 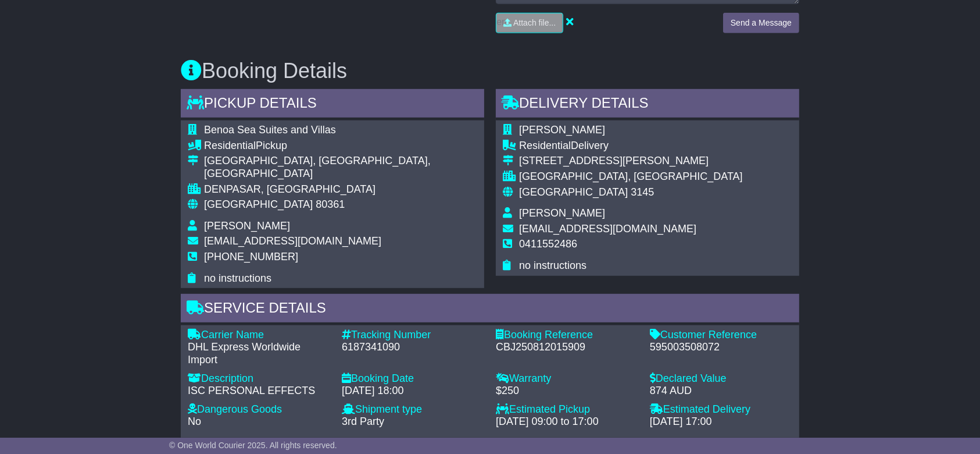 What do you see at coordinates (259, 391) in the screenshot?
I see `div: ISC PERSONAL EFFECTS` at bounding box center [259, 391].